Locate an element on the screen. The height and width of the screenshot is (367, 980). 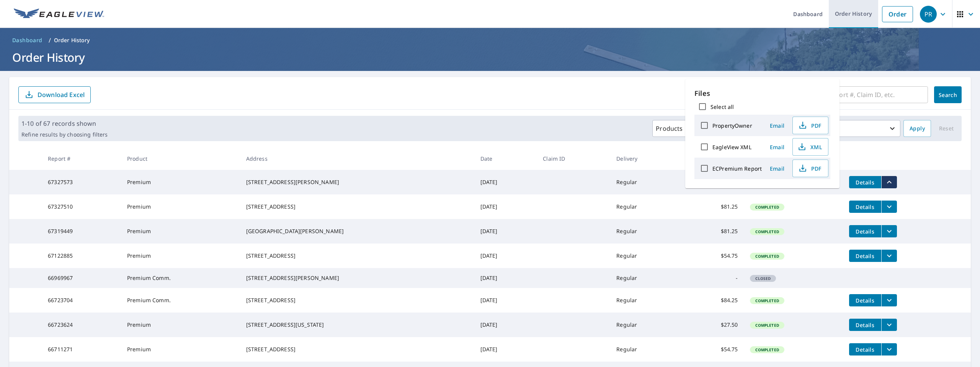
button: filesDropdownBtn-66711271 is located at coordinates (889, 349).